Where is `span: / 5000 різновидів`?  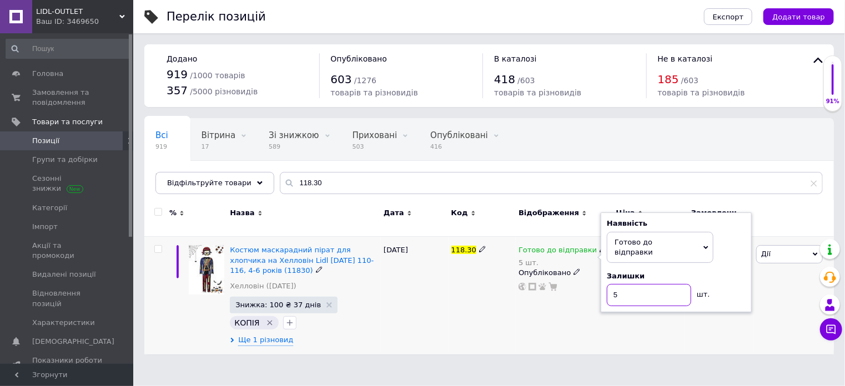 span: / 5000 різновидів is located at coordinates (224, 92).